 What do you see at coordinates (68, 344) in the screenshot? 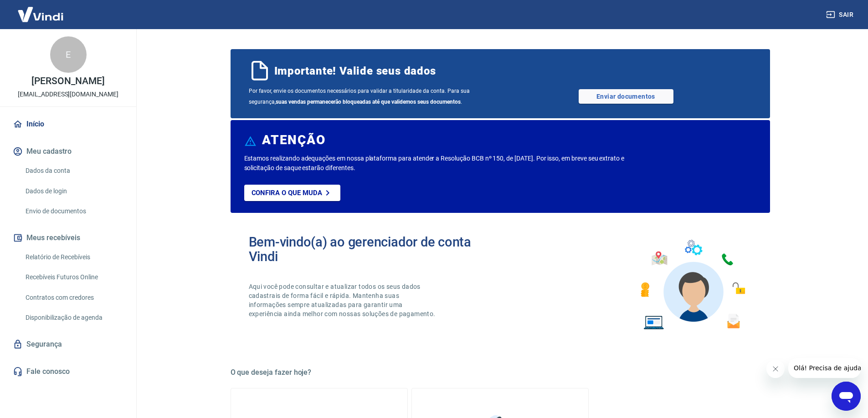
I see `a: Segurança` at bounding box center [68, 344].